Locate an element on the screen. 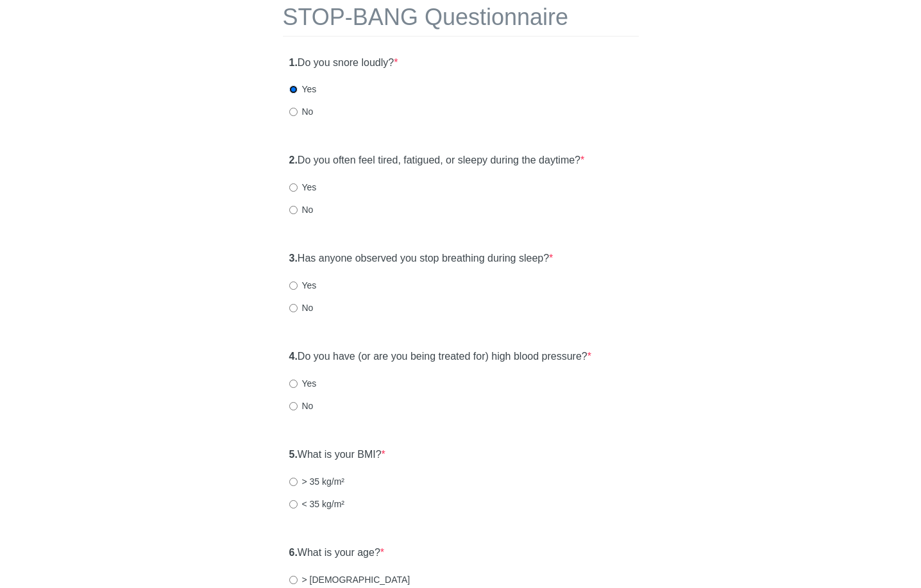 This screenshot has height=588, width=921. label: Do you often feel tired, fatigued, or sleepy during the daytime? is located at coordinates (437, 160).